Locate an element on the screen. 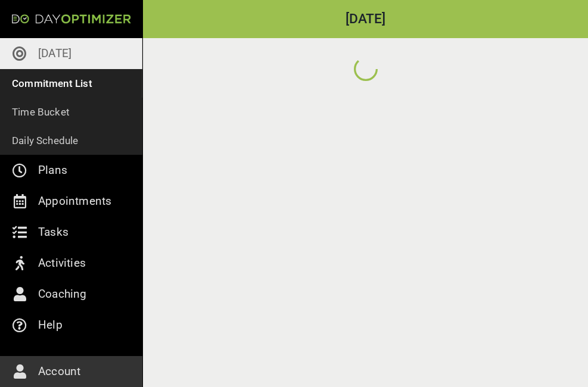  p: Tasks is located at coordinates (53, 233).